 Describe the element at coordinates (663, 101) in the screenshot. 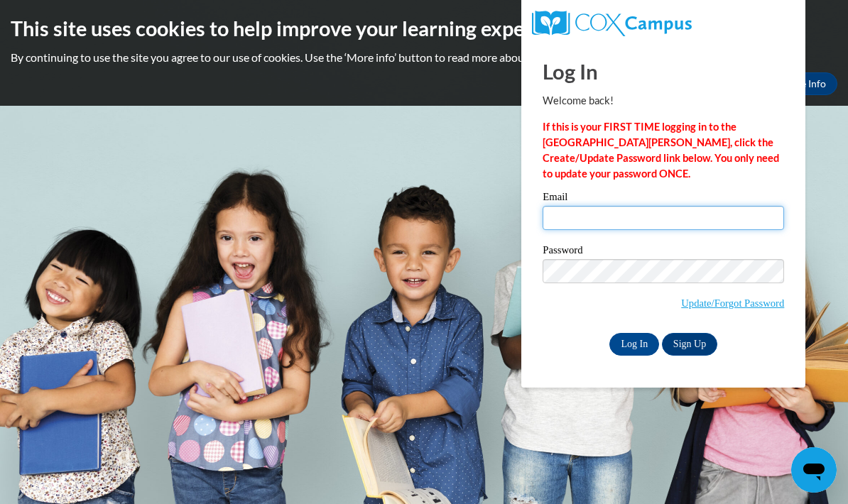

I see `p: Welcome back!` at that location.